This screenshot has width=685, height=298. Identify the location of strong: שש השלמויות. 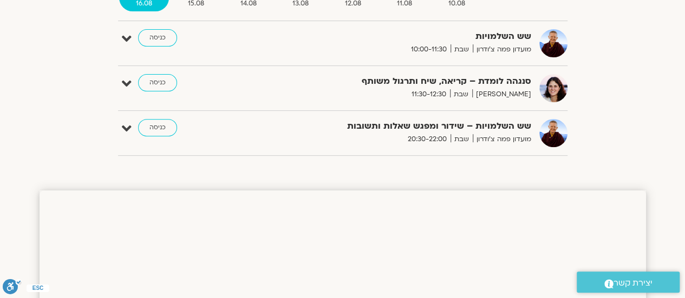
(399, 36).